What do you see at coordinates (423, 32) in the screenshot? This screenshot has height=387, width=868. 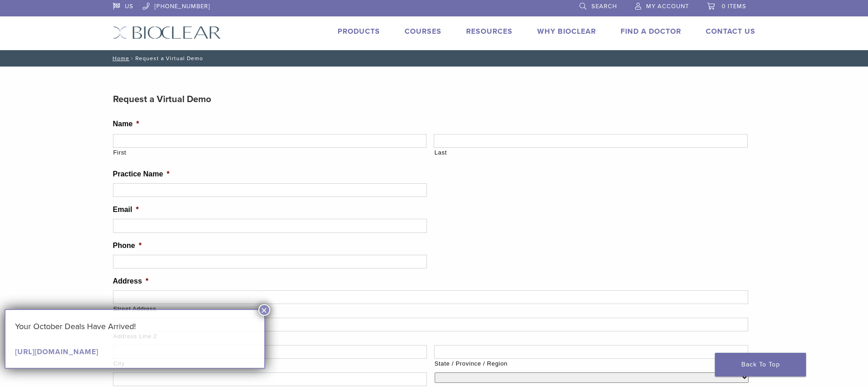 I see `a: Courses` at bounding box center [423, 32].